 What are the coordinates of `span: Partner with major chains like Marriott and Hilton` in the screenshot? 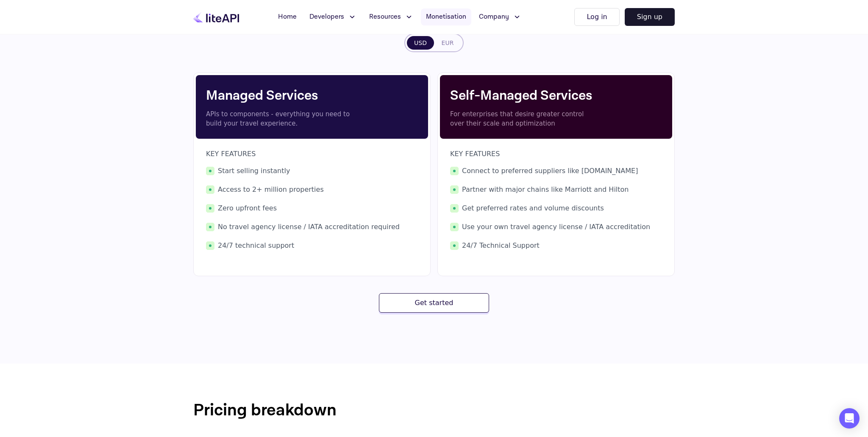 It's located at (556, 189).